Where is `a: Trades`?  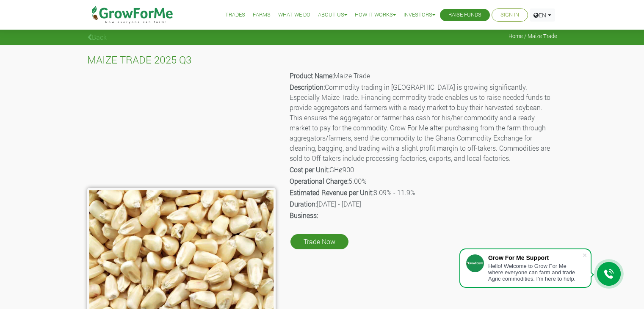 a: Trades is located at coordinates (235, 15).